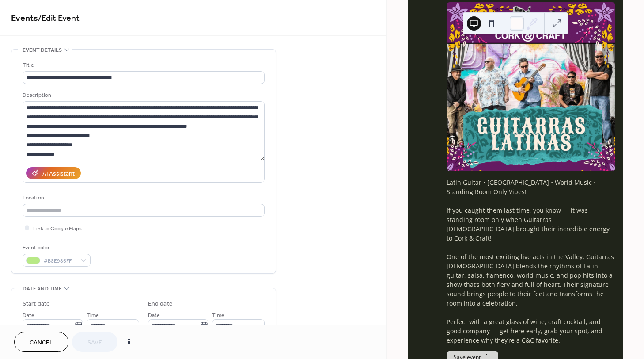 This screenshot has width=644, height=359. I want to click on div: End date, so click(160, 304).